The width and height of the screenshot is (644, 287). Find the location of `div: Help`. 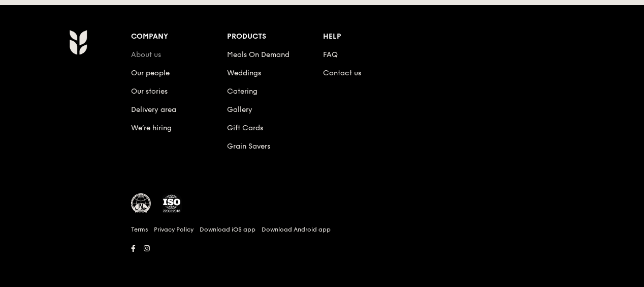

div: Help is located at coordinates (371, 36).